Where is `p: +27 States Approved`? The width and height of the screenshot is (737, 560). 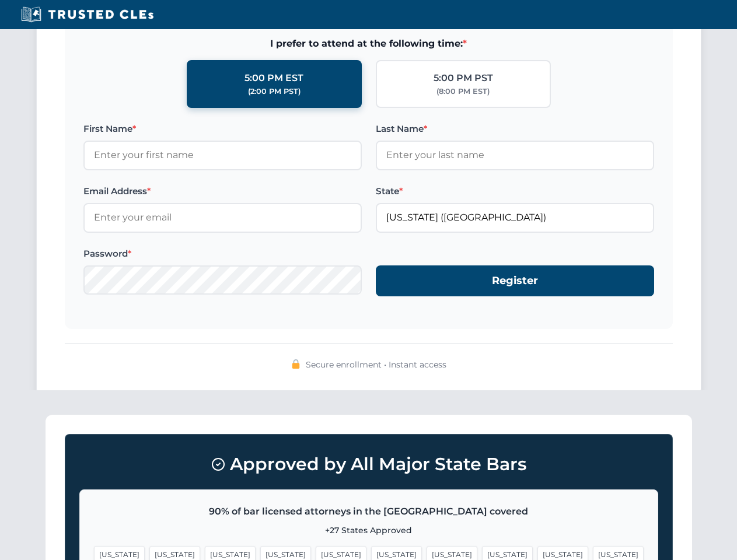
p: +27 States Approved is located at coordinates (369, 530).